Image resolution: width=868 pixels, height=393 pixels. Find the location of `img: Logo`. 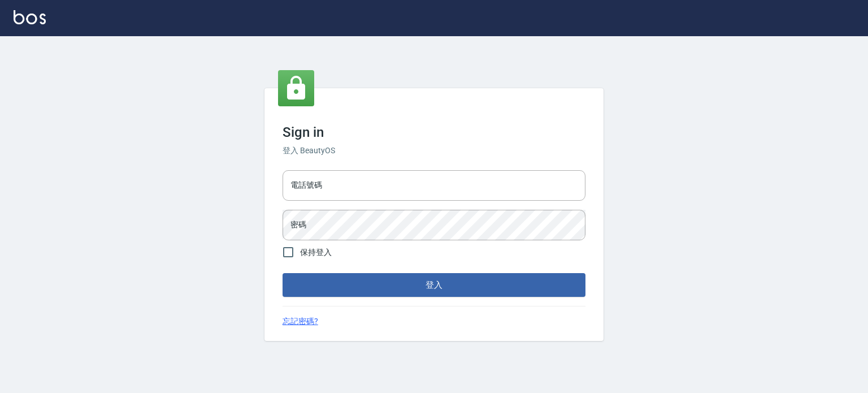

img: Logo is located at coordinates (29, 17).